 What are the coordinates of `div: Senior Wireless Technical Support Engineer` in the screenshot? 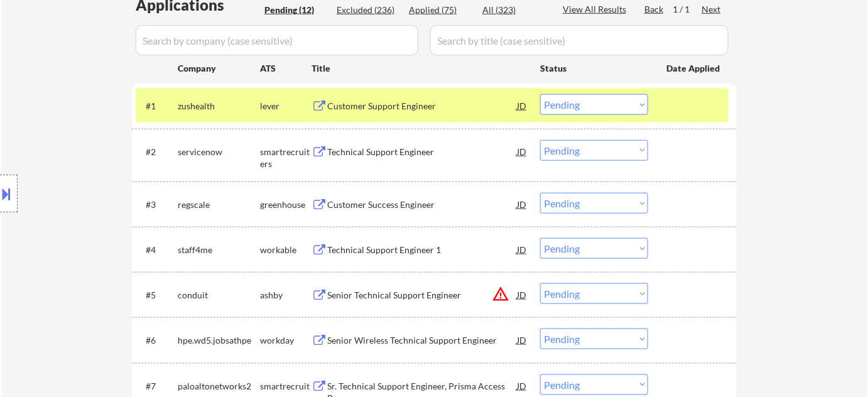 It's located at (423, 340).